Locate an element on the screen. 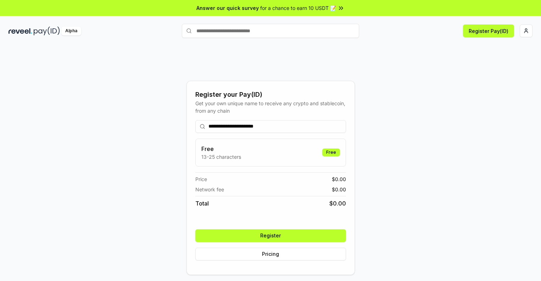 This screenshot has width=541, height=281. span: Answer our quick survey is located at coordinates (228, 8).